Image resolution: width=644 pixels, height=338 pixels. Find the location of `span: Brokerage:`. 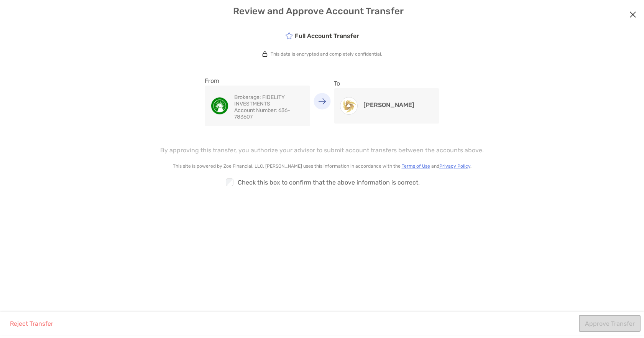

span: Brokerage: is located at coordinates (248, 97).